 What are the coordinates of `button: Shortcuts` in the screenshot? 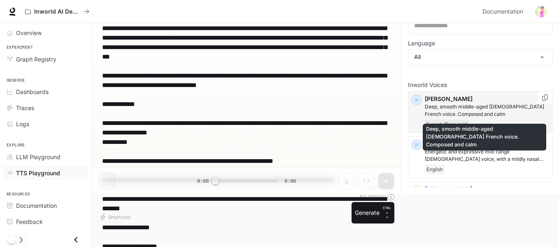 It's located at (116, 217).